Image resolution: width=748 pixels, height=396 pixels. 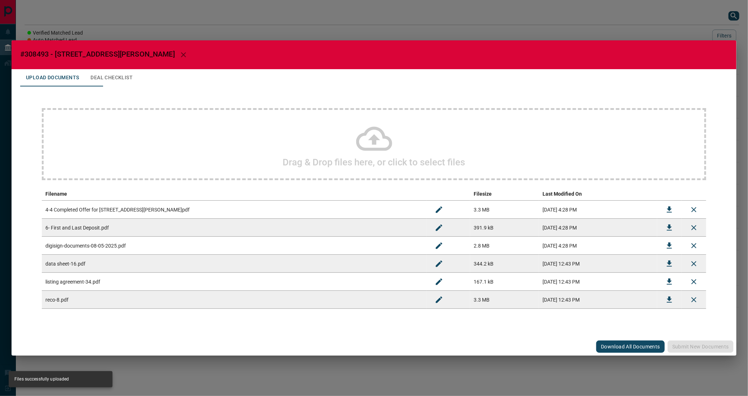 What do you see at coordinates (694, 194) in the screenshot?
I see `th: delete file action column` at bounding box center [694, 194].